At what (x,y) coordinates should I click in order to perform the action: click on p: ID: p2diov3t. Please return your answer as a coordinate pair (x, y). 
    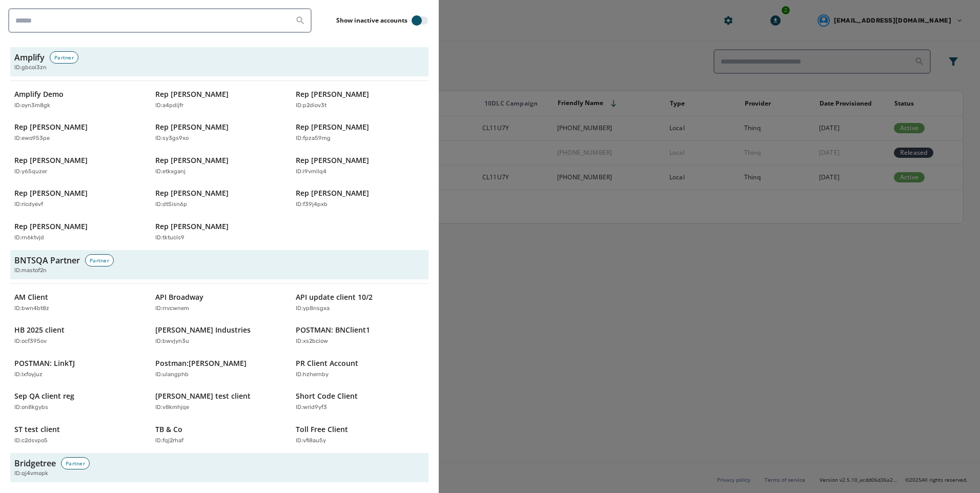
    Looking at the image, I should click on (311, 106).